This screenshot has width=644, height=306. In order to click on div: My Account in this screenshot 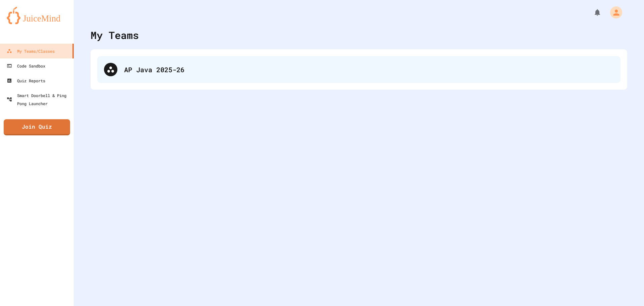, I will do `click(613, 12)`.